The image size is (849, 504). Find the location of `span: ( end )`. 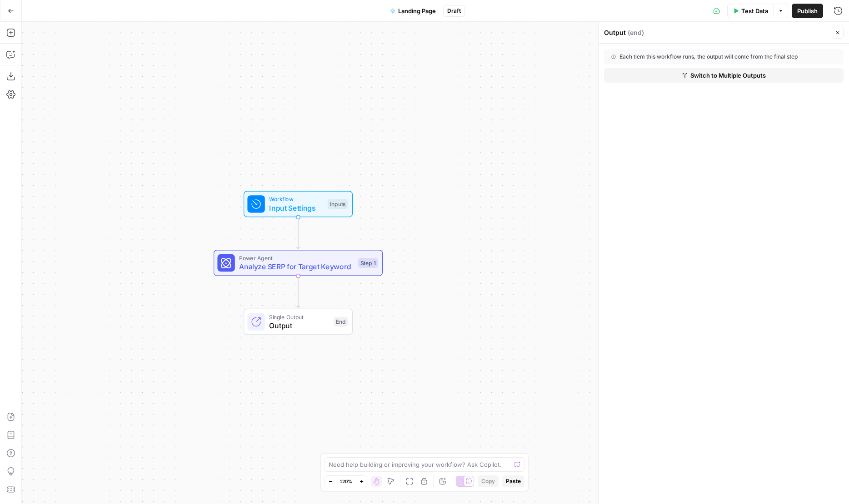

span: ( end ) is located at coordinates (636, 33).